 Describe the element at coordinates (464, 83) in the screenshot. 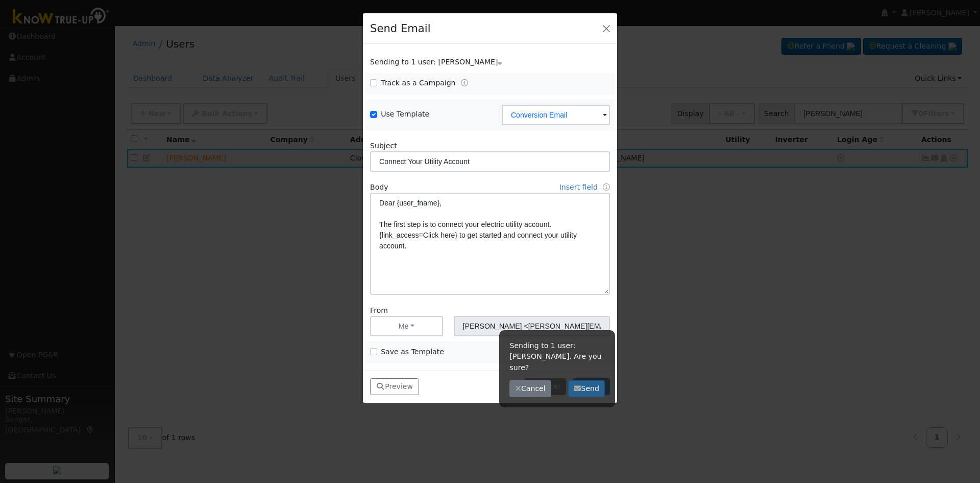

I see `a: Tracking Campaigns` at that location.